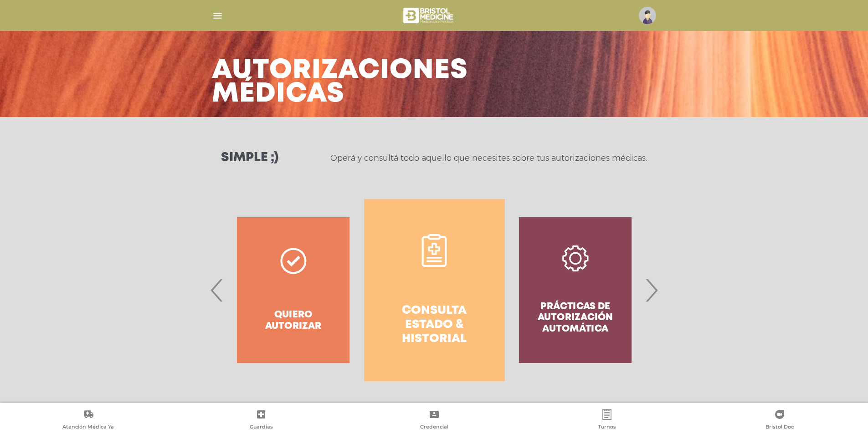  What do you see at coordinates (217, 16) in the screenshot?
I see `img: Cober_menu-lines-white.svg` at bounding box center [217, 16].